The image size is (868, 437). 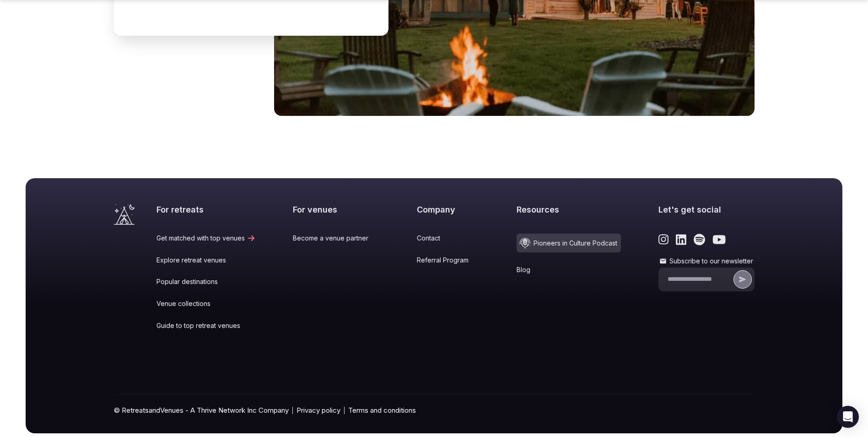 What do you see at coordinates (848, 417) in the screenshot?
I see `div: Open Intercom Messenger` at bounding box center [848, 417].